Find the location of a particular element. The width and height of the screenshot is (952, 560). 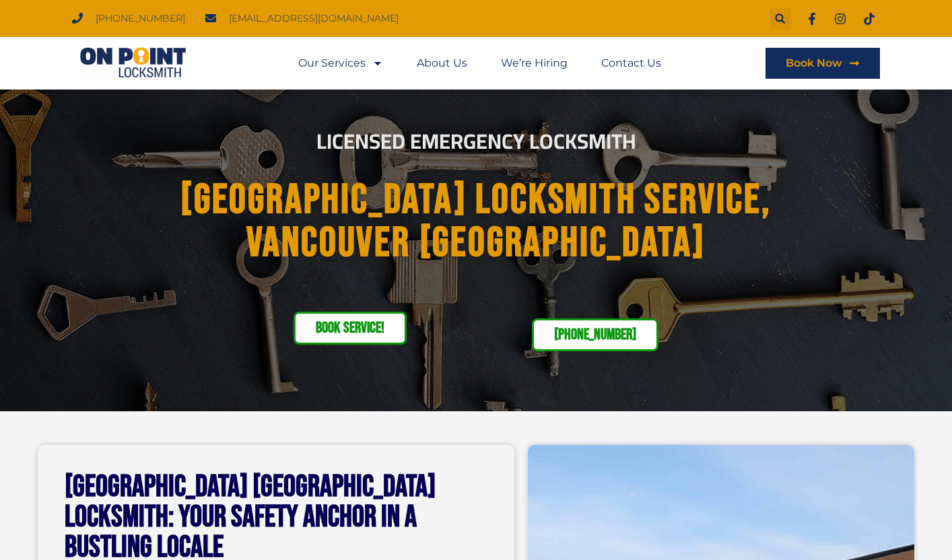

a: Contact Us is located at coordinates (631, 64).